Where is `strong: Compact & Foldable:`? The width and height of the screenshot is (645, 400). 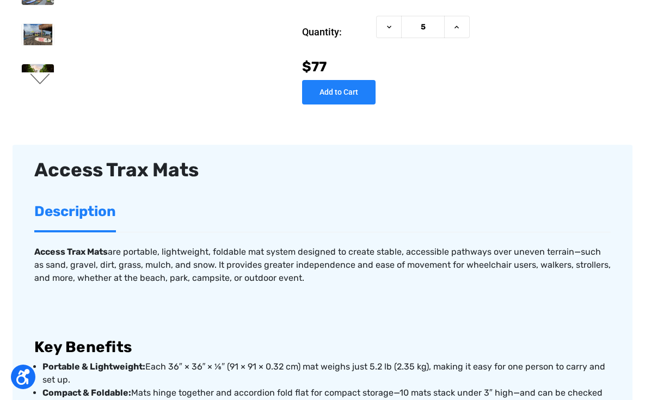 strong: Compact & Foldable: is located at coordinates (87, 392).